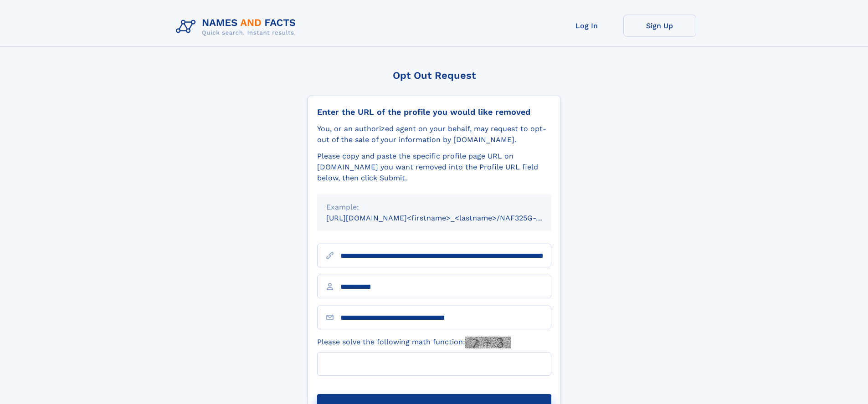 This screenshot has height=404, width=868. I want to click on div: Enter the URL of the profile you would like removed, so click(434, 112).